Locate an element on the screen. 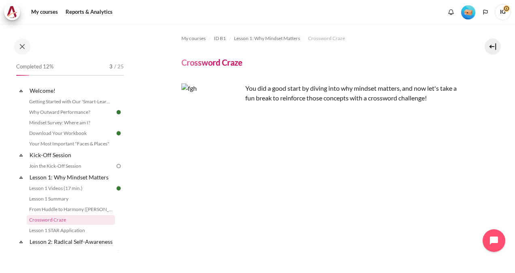 Image resolution: width=515 pixels, height=273 pixels. img: Architeck is located at coordinates (12, 12).